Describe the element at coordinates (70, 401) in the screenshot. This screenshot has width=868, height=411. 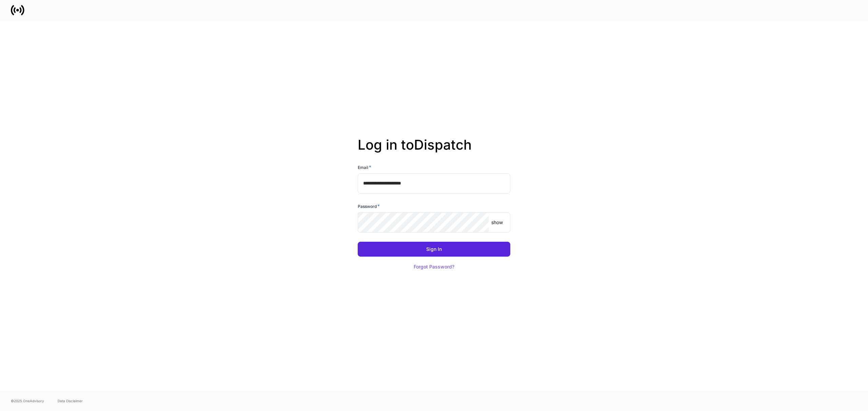
I see `a: Data Disclaimer` at that location.